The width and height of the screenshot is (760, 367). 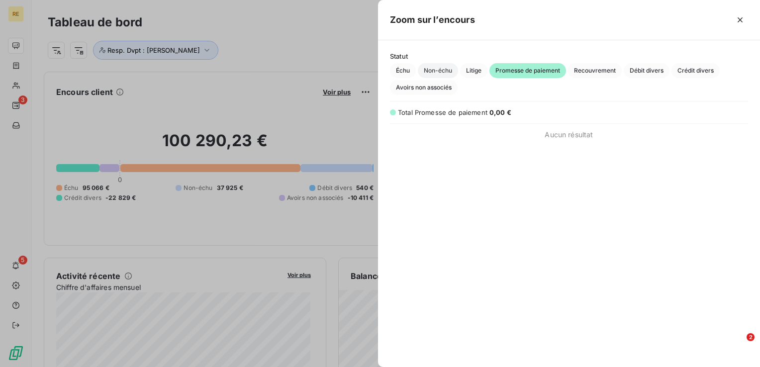 I want to click on span: Non-échu, so click(x=438, y=71).